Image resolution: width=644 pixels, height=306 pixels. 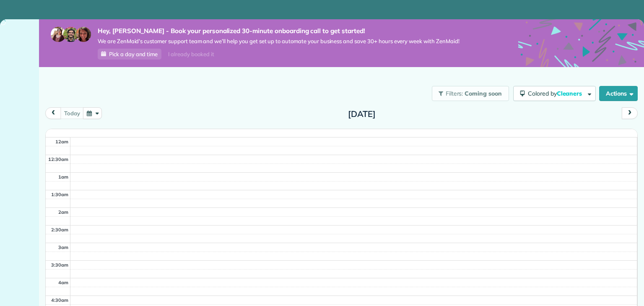 What do you see at coordinates (59, 194) in the screenshot?
I see `span: 1:30am` at bounding box center [59, 194].